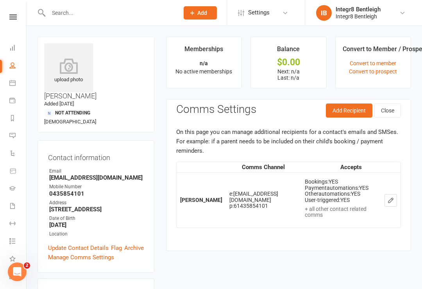 This screenshot has width=422, height=289. I want to click on div: $0.00, so click(288, 62).